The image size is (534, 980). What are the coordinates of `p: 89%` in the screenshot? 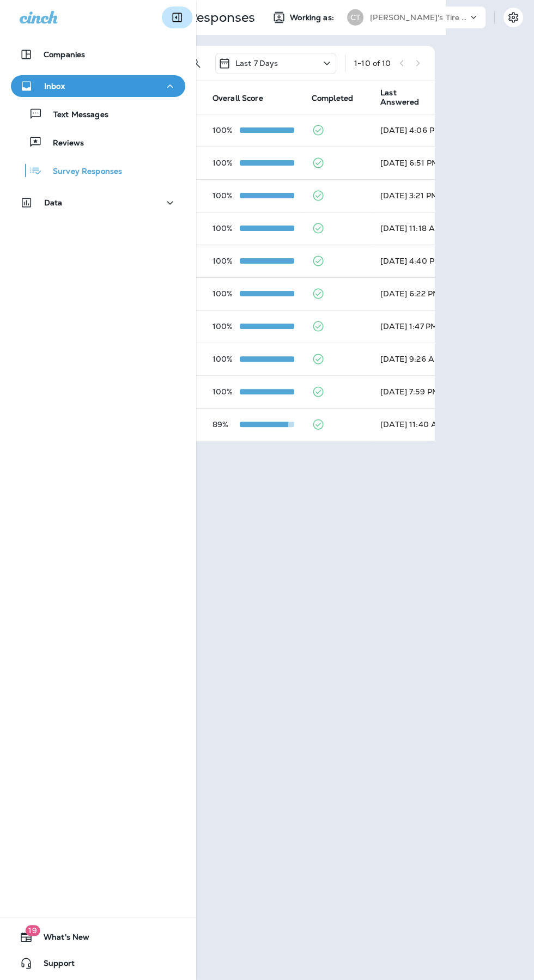 It's located at (226, 424).